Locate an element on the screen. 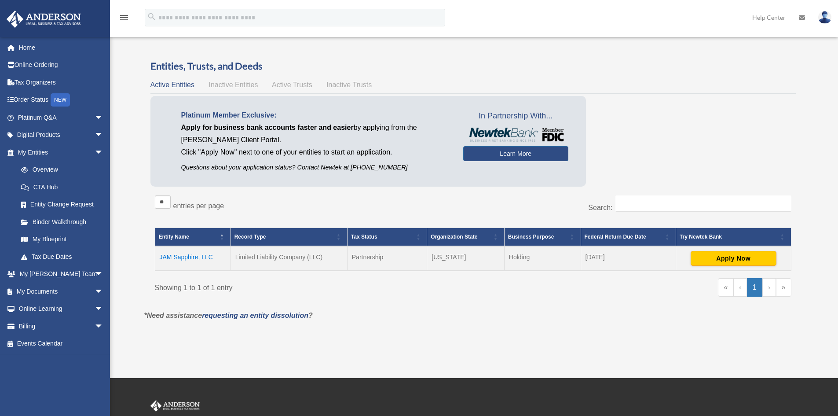 Image resolution: width=838 pixels, height=416 pixels. em: *Need assistance ? is located at coordinates (228, 315).